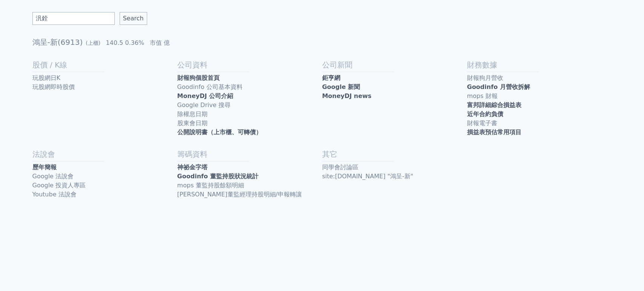 The height and width of the screenshot is (291, 644). Describe the element at coordinates (540, 96) in the screenshot. I see `a: mops 財報` at that location.